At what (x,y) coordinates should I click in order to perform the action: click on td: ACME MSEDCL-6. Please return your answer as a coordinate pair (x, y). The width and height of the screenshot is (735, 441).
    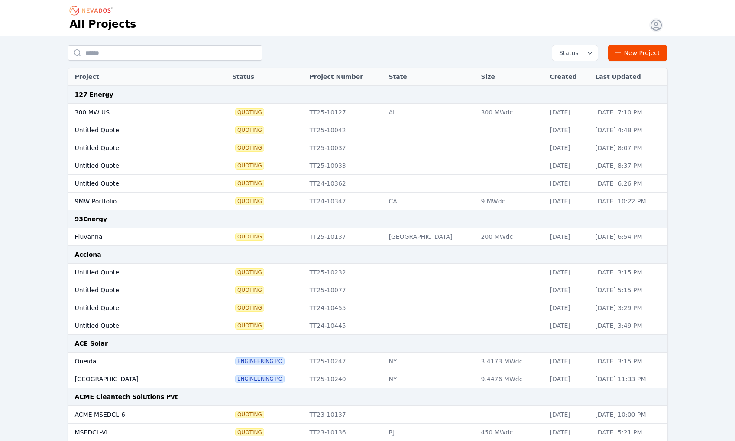
    Looking at the image, I should click on (137, 414).